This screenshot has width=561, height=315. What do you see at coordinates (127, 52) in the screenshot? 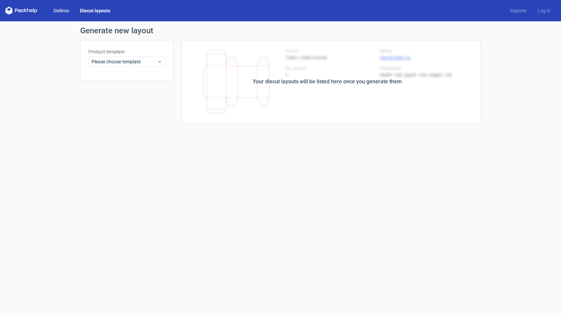
I see `label: Product template` at bounding box center [127, 52].